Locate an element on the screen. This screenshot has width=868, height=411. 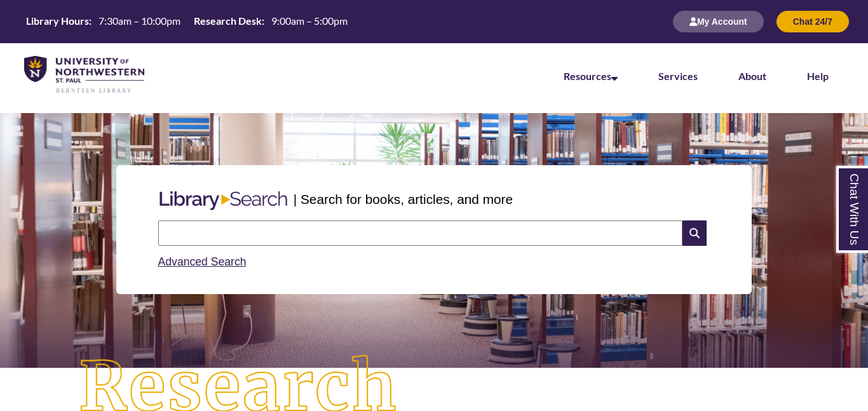
a: About is located at coordinates (752, 76).